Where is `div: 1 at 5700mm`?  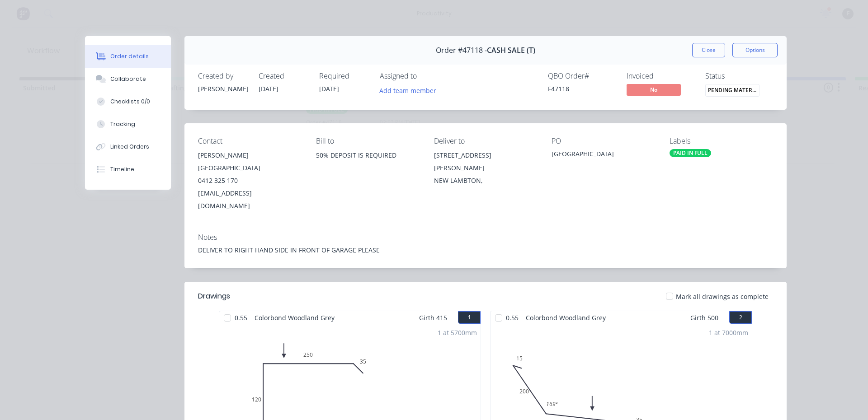 div: 1 at 5700mm is located at coordinates (457, 333).